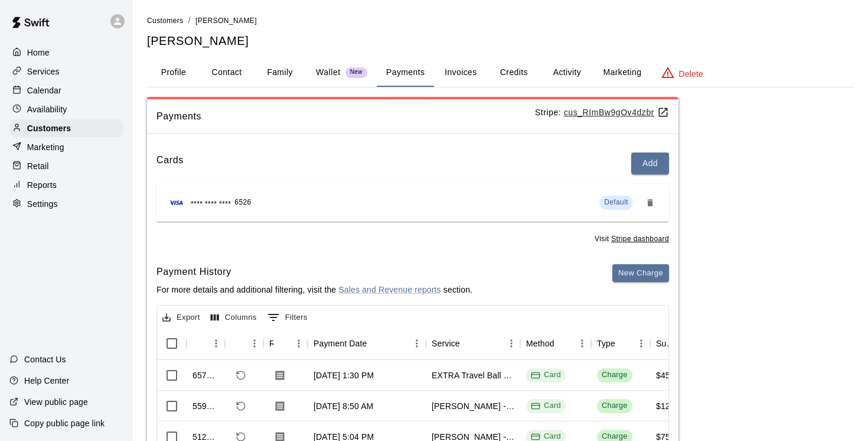  What do you see at coordinates (514, 72) in the screenshot?
I see `button: Credits` at bounding box center [514, 72].